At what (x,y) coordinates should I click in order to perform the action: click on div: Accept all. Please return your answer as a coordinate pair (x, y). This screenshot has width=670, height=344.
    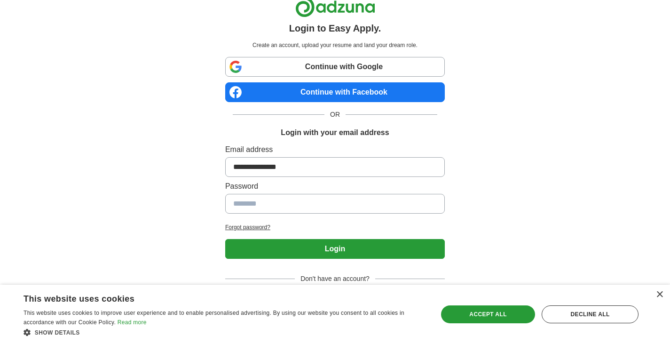
    Looking at the image, I should click on (488, 314).